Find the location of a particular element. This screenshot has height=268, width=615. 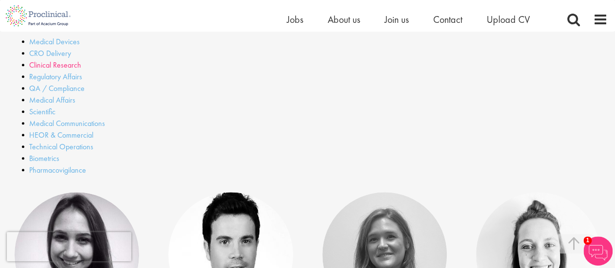

a: Scientific is located at coordinates (42, 111).